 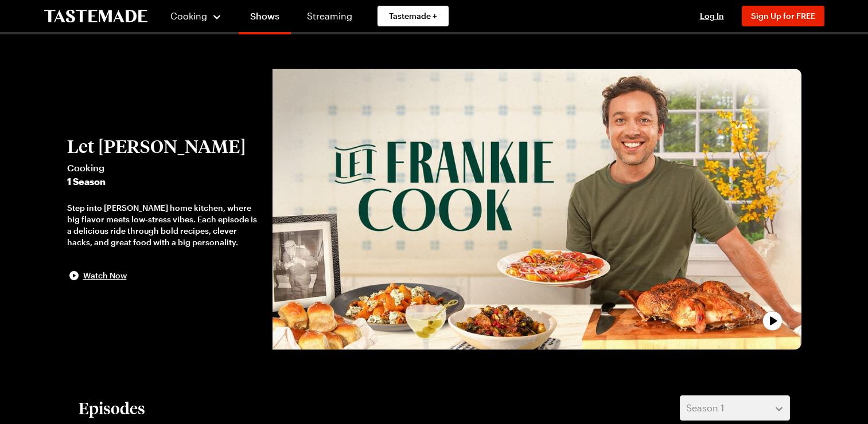 I want to click on span: Log In, so click(x=712, y=16).